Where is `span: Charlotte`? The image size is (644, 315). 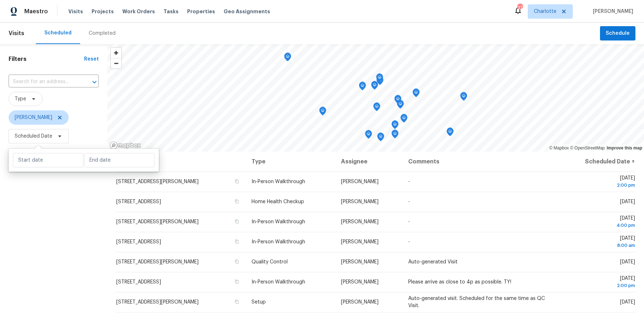
span: Charlotte is located at coordinates (545, 12).